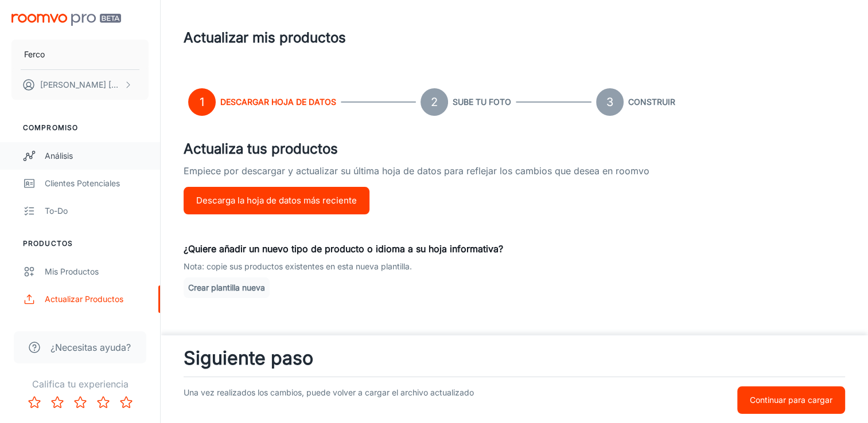 The image size is (868, 423). I want to click on div: Clientes potenciales, so click(96, 183).